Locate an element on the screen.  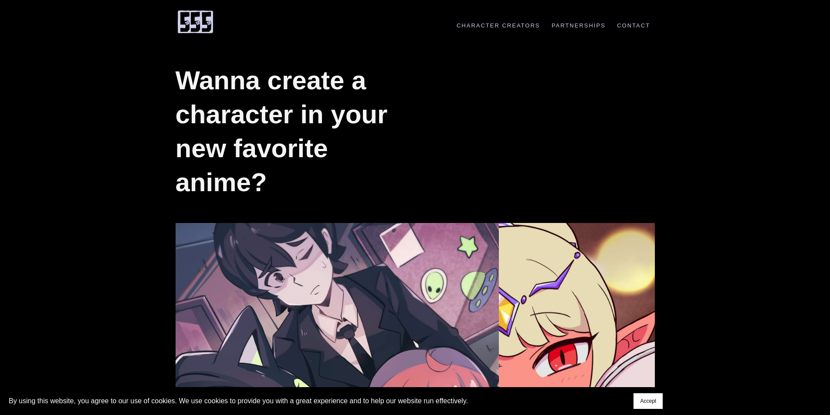
img: 555 Comic is located at coordinates (195, 22).